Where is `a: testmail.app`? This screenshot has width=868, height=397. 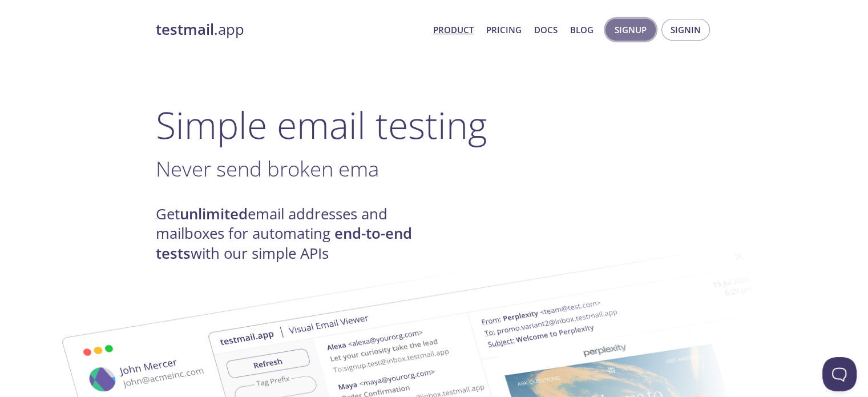
a: testmail.app is located at coordinates (290, 30).